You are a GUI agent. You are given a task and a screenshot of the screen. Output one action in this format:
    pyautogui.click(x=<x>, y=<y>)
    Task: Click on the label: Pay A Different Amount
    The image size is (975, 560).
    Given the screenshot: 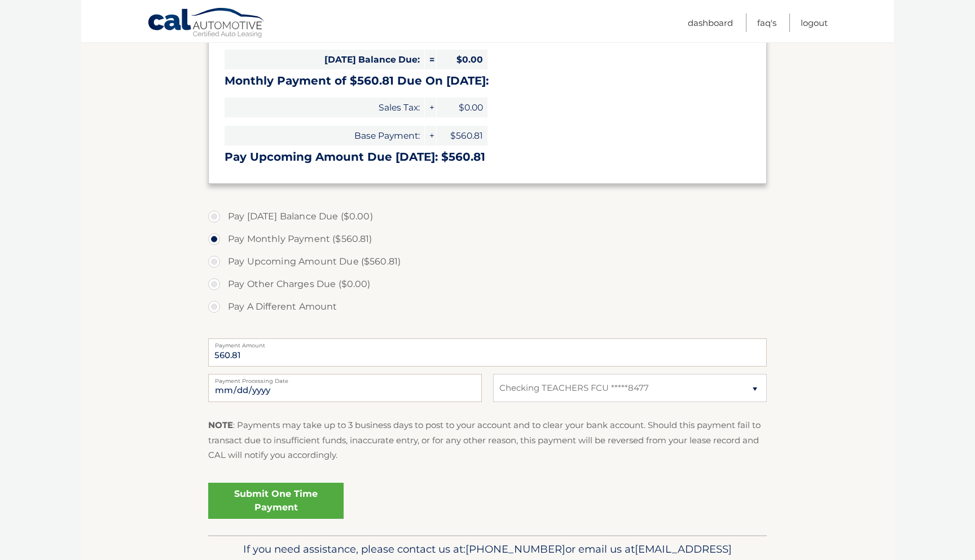 What is the action you would take?
    pyautogui.click(x=487, y=307)
    